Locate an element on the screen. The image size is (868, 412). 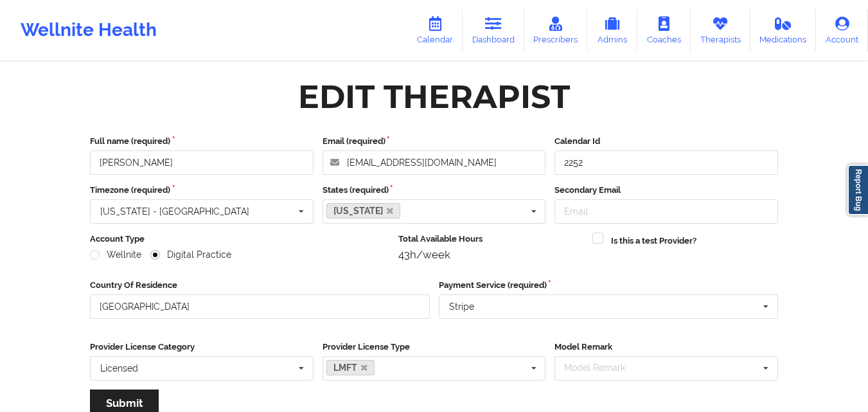
input: Email is located at coordinates (666, 211).